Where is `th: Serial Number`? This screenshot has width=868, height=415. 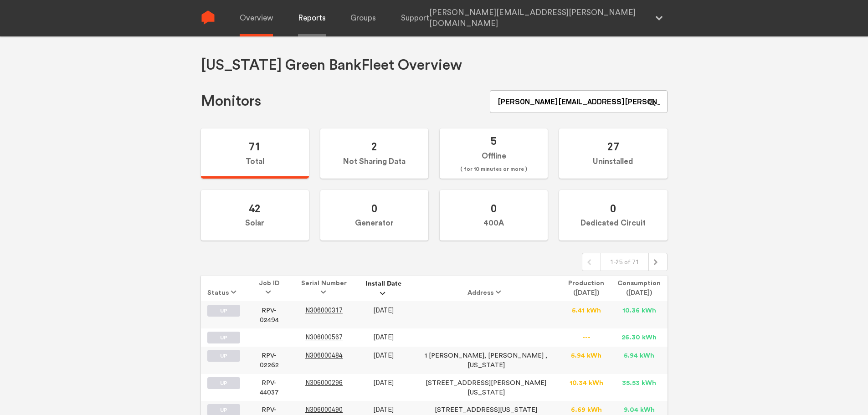 th: Serial Number is located at coordinates (323, 289).